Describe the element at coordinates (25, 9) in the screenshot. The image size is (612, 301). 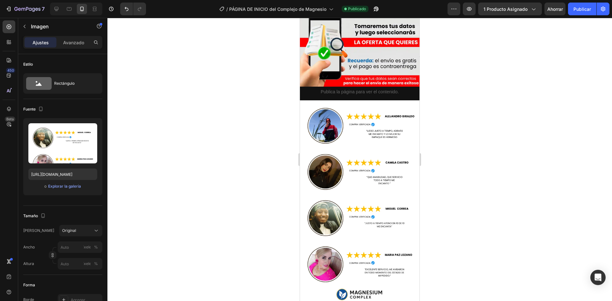
I see `button: 7` at that location.